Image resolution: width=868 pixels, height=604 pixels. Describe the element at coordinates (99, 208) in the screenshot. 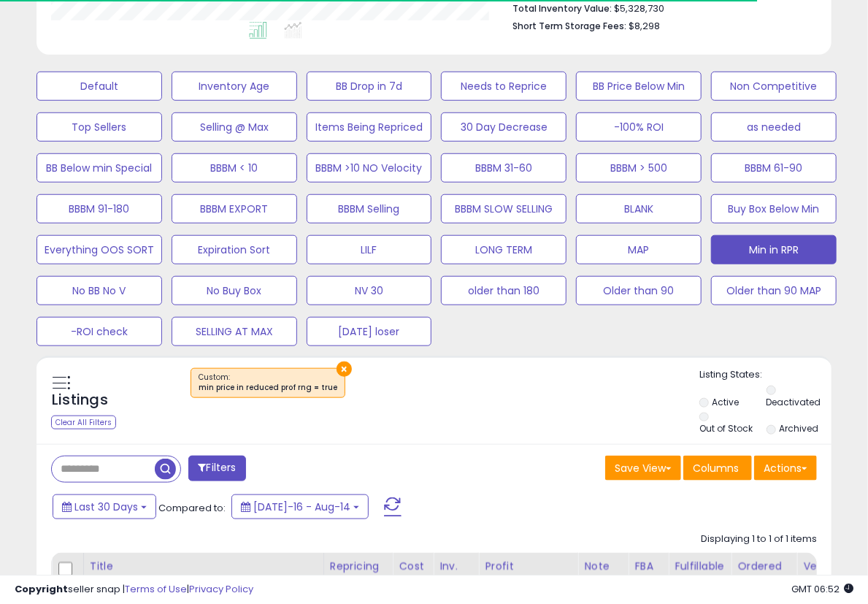

I see `button: BBBM 91-180` at that location.